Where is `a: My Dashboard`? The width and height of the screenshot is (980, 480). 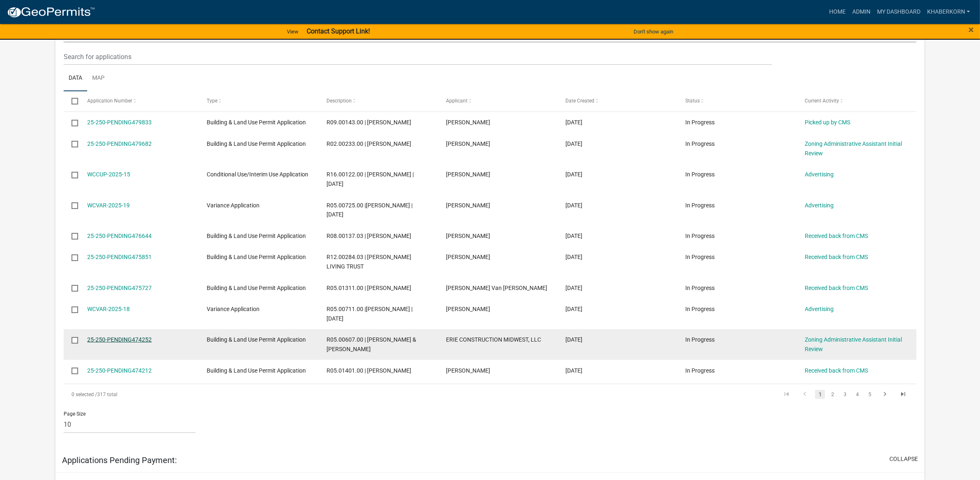
a: My Dashboard is located at coordinates (898, 12).